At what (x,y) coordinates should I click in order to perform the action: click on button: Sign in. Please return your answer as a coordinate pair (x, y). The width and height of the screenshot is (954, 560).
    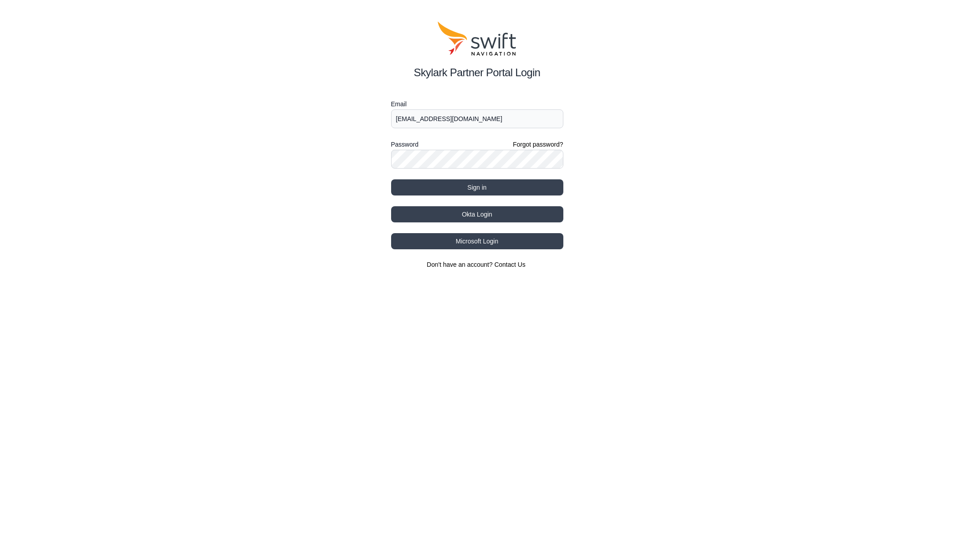
    Looking at the image, I should click on (477, 187).